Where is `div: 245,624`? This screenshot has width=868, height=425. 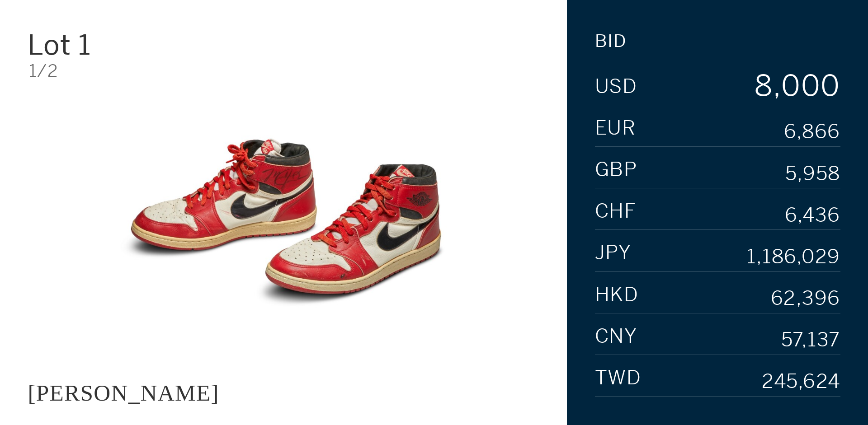
div: 245,624 is located at coordinates (801, 383).